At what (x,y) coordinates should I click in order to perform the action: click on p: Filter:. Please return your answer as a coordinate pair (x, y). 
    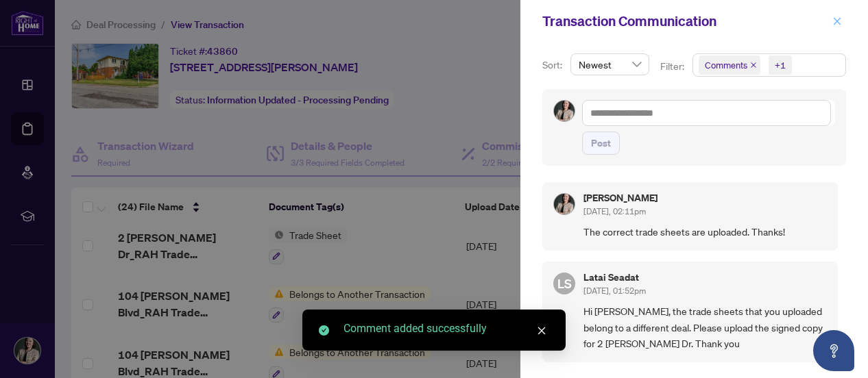
    Looking at the image, I should click on (673, 67).